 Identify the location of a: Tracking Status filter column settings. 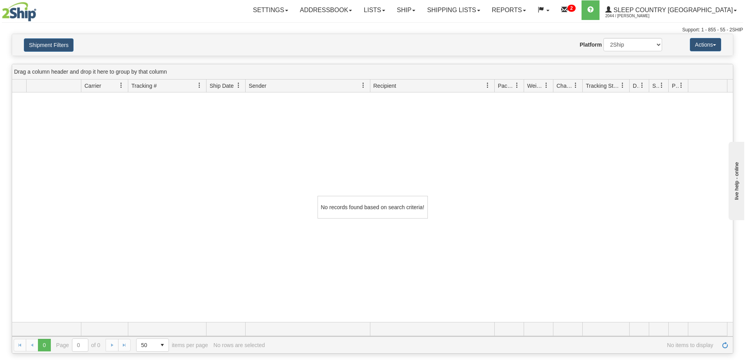
(623, 85).